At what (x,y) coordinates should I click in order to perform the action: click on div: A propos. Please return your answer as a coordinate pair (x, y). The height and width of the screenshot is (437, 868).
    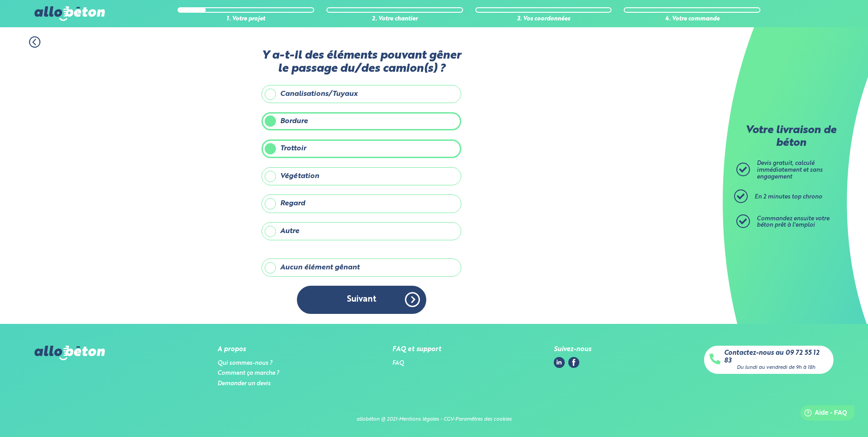
    Looking at the image, I should click on (248, 349).